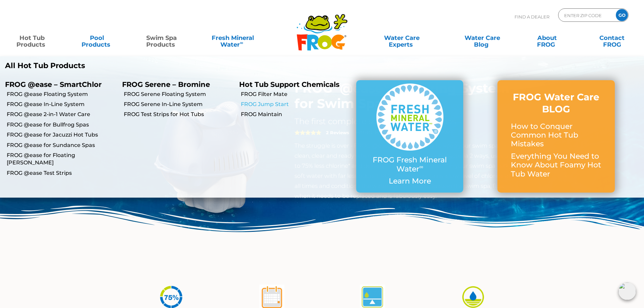 The height and width of the screenshot is (308, 644). I want to click on p: Find A Dealer, so click(532, 17).